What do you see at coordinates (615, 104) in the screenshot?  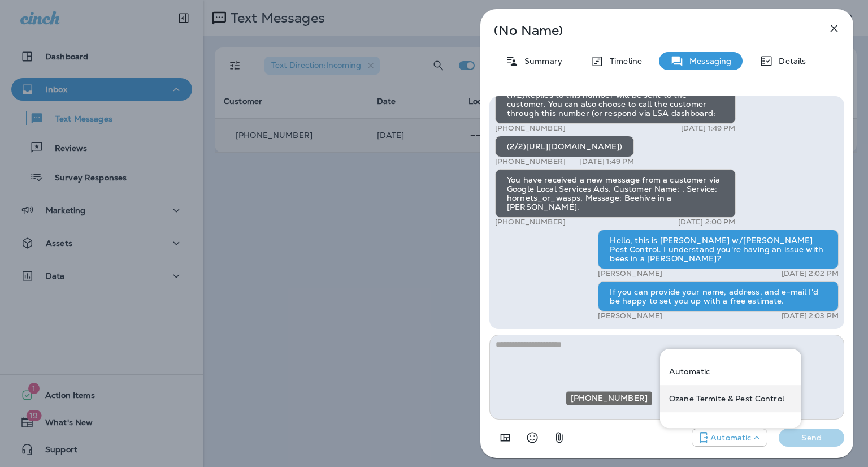 I see `div: (1/2)Replies to this number will be sent to the customer. You can also choose to call the custome...` at bounding box center [615, 104].